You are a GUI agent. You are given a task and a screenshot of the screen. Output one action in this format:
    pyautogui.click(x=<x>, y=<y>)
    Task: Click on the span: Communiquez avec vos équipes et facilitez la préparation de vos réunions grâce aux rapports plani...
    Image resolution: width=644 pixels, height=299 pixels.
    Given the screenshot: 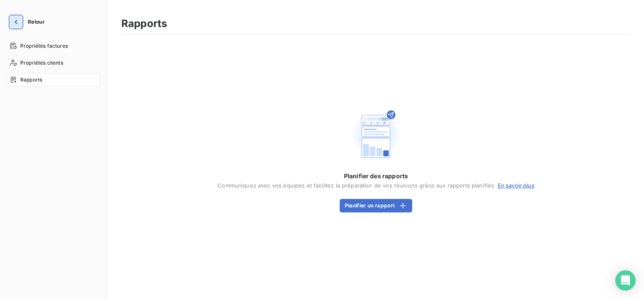 What is the action you would take?
    pyautogui.click(x=376, y=185)
    